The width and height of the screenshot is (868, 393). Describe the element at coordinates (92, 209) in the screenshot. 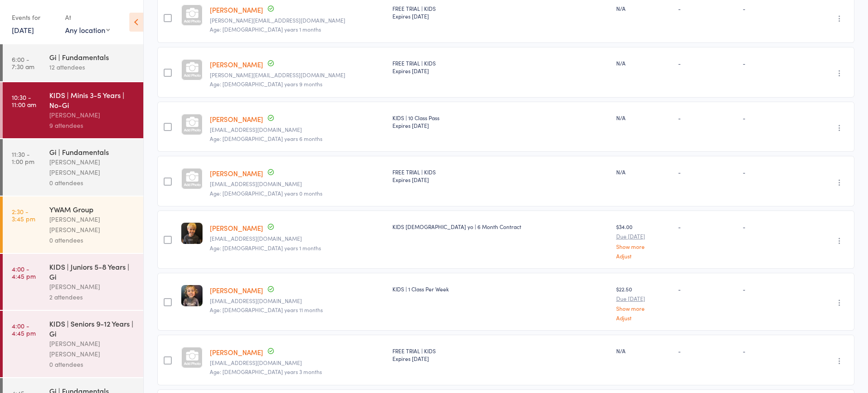

I see `div: YWAM Group` at that location.